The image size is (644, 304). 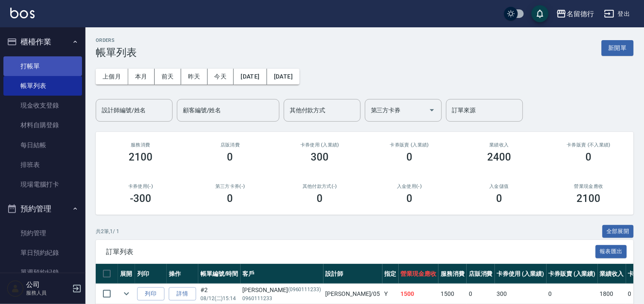 What do you see at coordinates (42, 106) in the screenshot?
I see `a: 現金收支登錄` at bounding box center [42, 106].